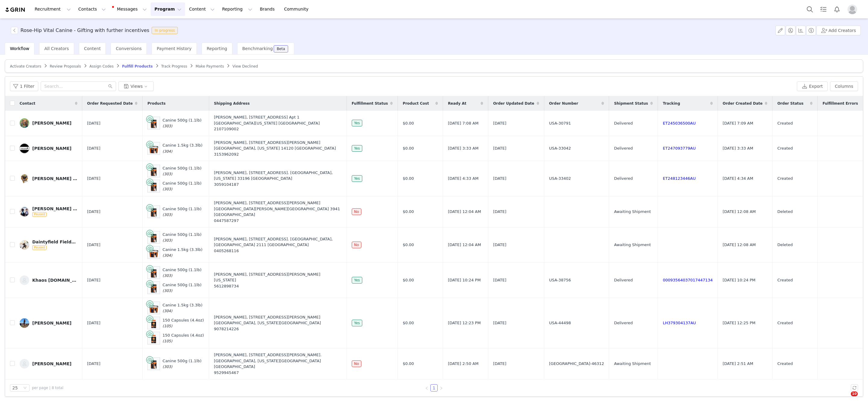 Image resolution: width=868 pixels, height=412 pixels. What do you see at coordinates (156, 104) in the screenshot?
I see `span: Products` at bounding box center [156, 104].